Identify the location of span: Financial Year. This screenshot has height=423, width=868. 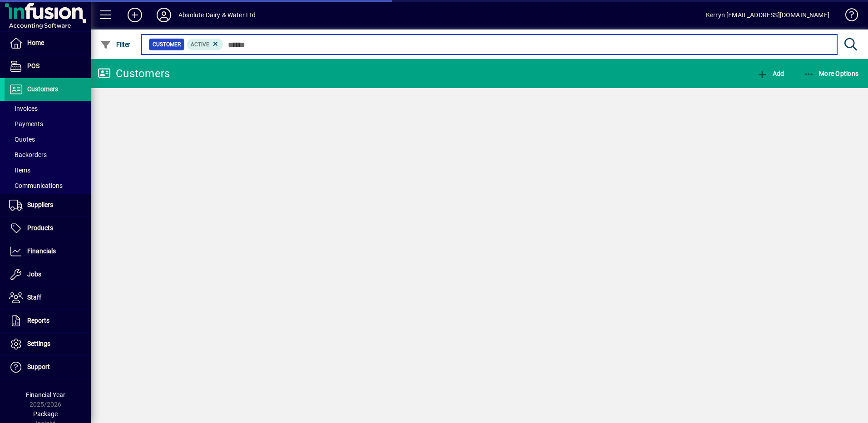
(46, 395).